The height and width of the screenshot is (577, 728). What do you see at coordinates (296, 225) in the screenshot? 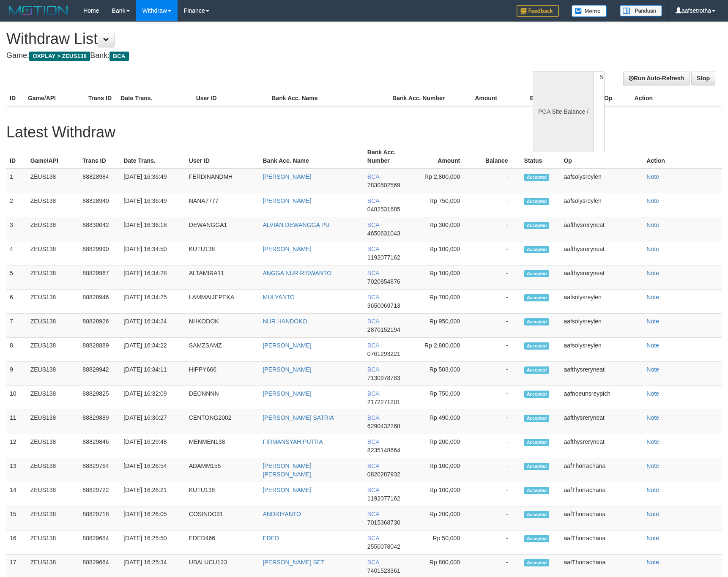
I see `a: ALVIAN DEWANGGA PU` at bounding box center [296, 225].